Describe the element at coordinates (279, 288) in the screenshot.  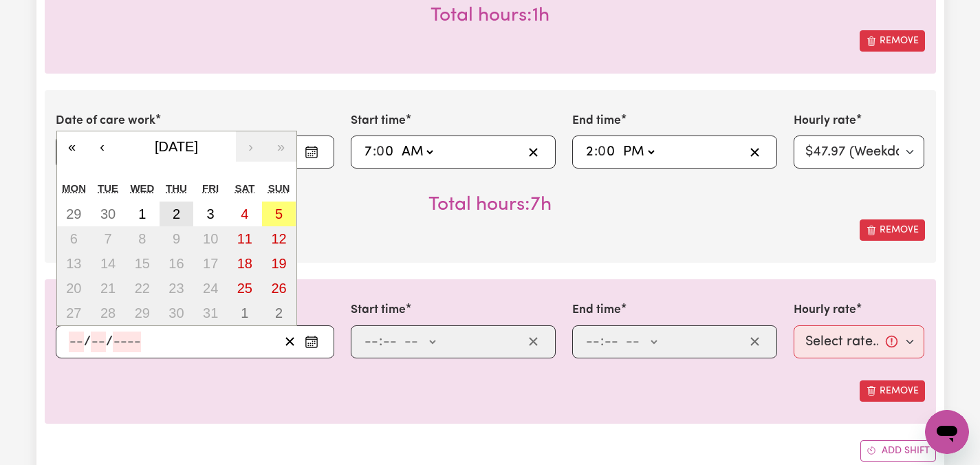
I see `abbr: October 26, 2025` at that location.